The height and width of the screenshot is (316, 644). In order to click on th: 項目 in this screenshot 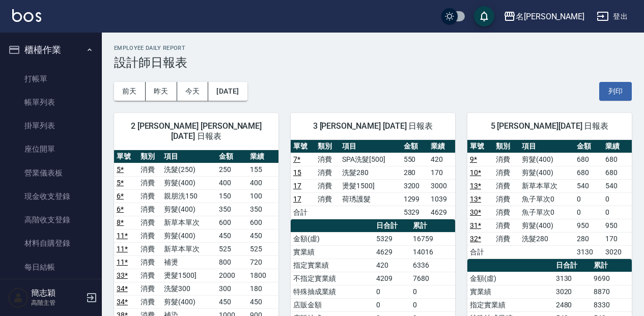, I will do `click(370, 146)`.